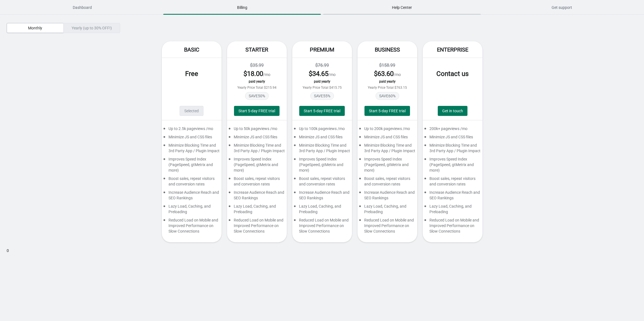  I want to click on span: Dashboard, so click(82, 7).